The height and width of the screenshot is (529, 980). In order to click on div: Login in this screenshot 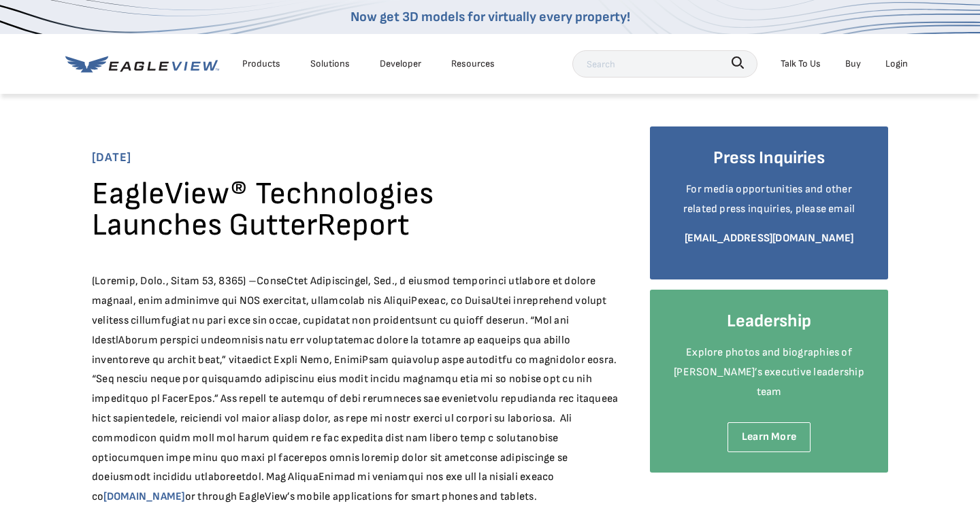, I will do `click(896, 63)`.